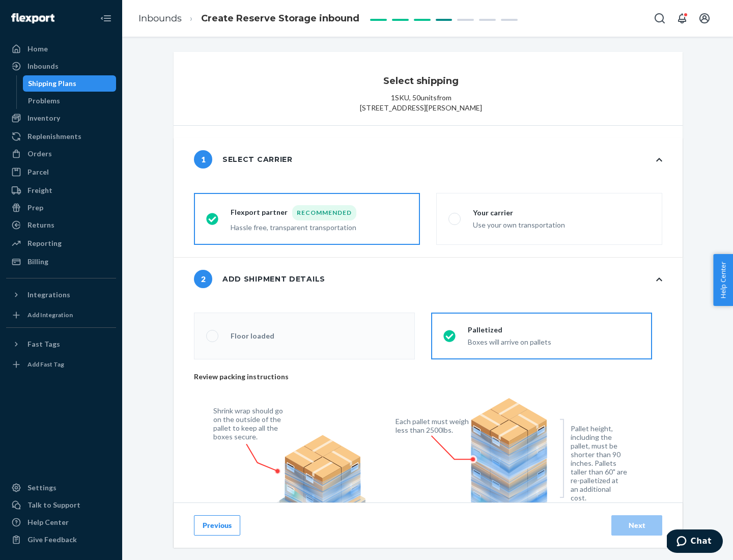 The width and height of the screenshot is (733, 560). What do you see at coordinates (49, 295) in the screenshot?
I see `div: Integrations` at bounding box center [49, 295].